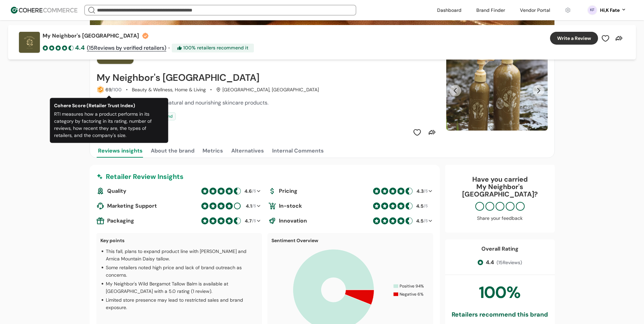 Image resolution: width=644 pixels, height=324 pixels. I want to click on button: Next Slide, so click(539, 90).